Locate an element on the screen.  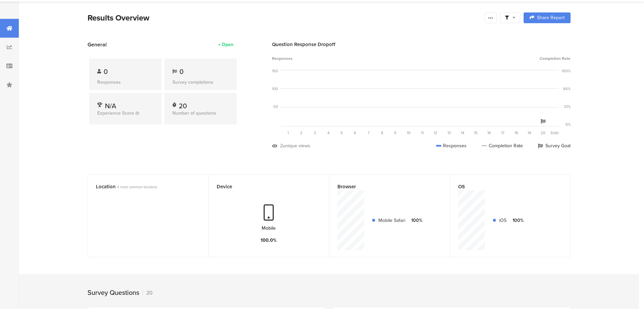
div: Survey Goal is located at coordinates (554, 145).